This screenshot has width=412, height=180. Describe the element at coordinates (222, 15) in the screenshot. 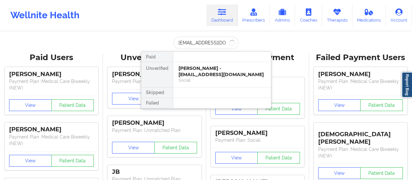

I see `a: Dashboard` at that location.